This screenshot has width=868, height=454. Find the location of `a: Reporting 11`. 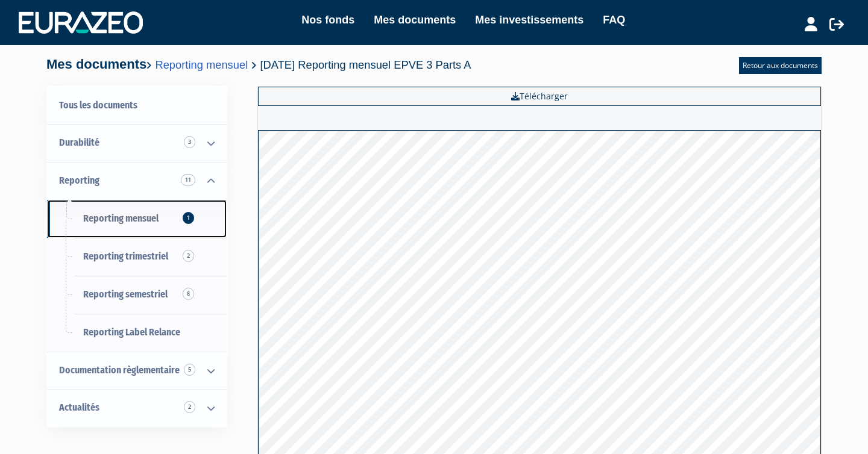

a: Reporting 11 is located at coordinates (137, 181).